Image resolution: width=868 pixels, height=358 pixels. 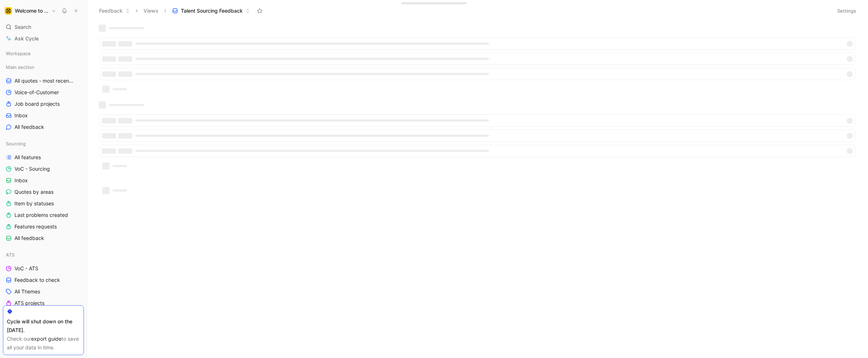 What do you see at coordinates (15, 144) in the screenshot?
I see `span: Sourcing` at bounding box center [15, 144].